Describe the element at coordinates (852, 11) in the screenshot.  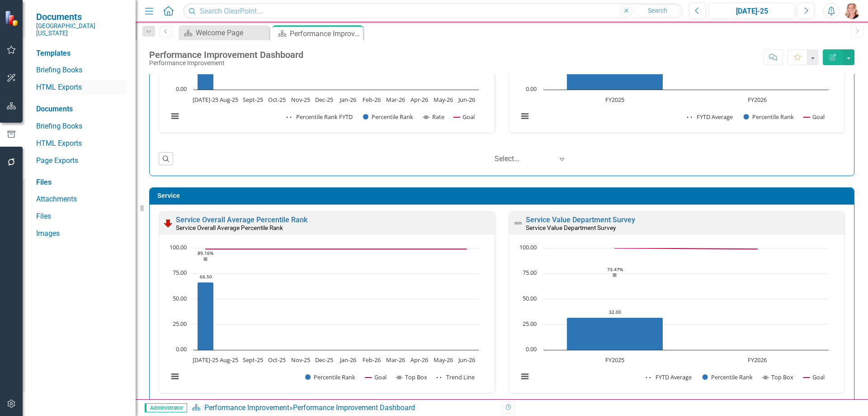
I see `img: Tiffany LaCoste` at that location.